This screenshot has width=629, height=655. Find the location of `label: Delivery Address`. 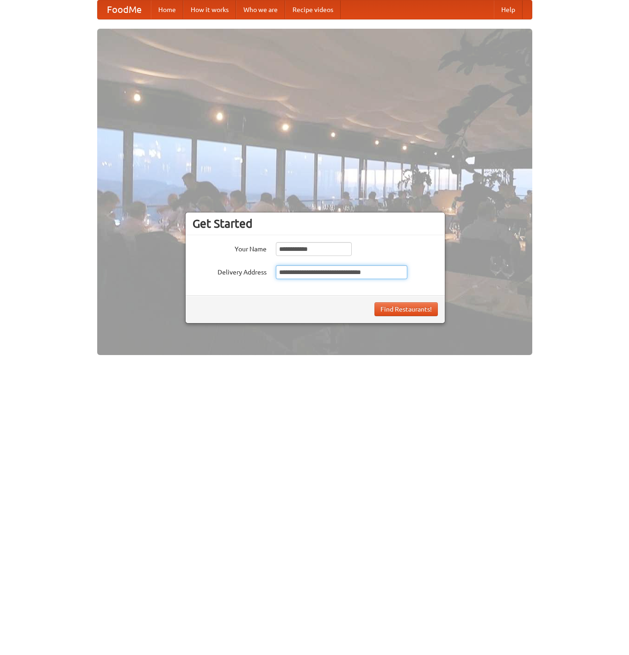

label: Delivery Address is located at coordinates (229, 271).